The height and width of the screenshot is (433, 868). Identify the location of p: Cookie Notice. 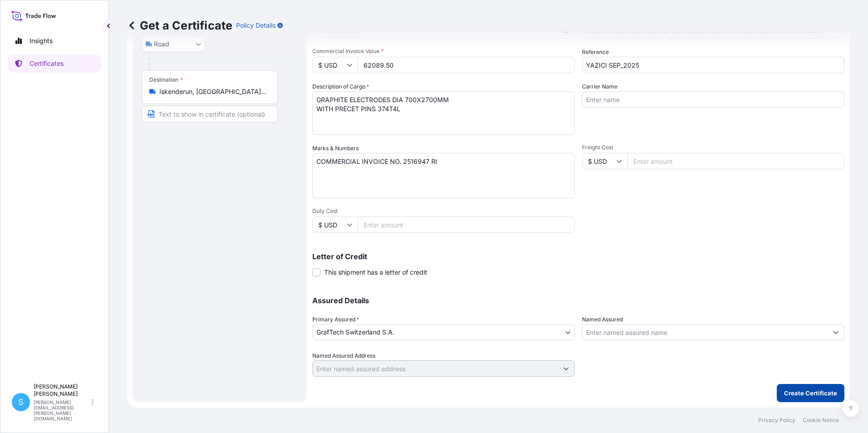
(821, 420).